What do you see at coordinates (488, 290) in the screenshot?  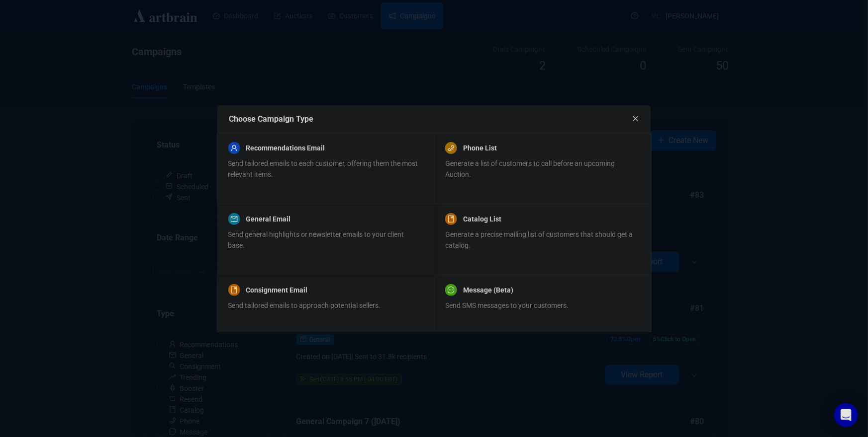 I see `a: Message (Beta)` at bounding box center [488, 290].